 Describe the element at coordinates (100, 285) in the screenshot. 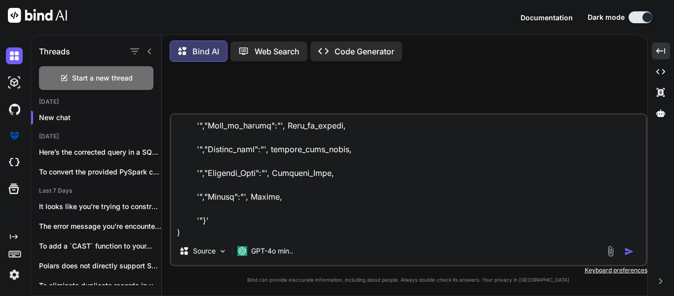

I see `p: To eliminate duplicate records in your SQL...` at that location.